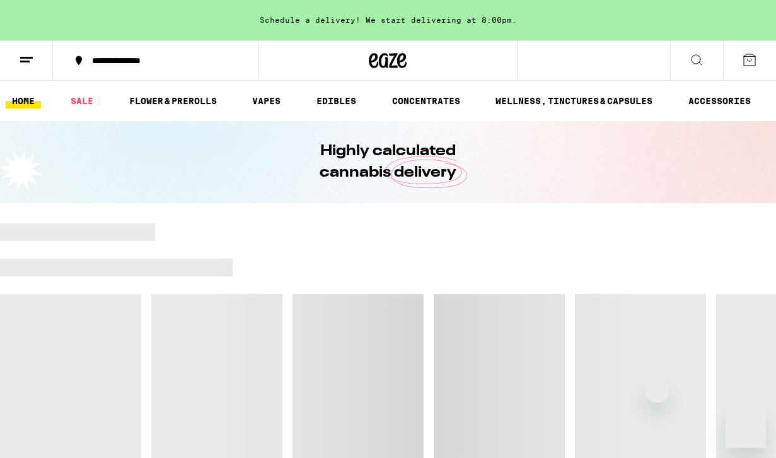  I want to click on h1: Highly calculated cannabis delivery, so click(388, 162).